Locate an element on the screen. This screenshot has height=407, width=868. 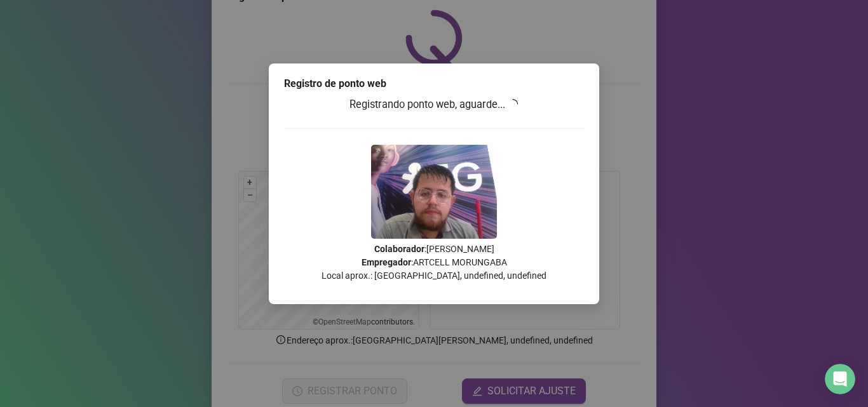
span: loading is located at coordinates (513, 104).